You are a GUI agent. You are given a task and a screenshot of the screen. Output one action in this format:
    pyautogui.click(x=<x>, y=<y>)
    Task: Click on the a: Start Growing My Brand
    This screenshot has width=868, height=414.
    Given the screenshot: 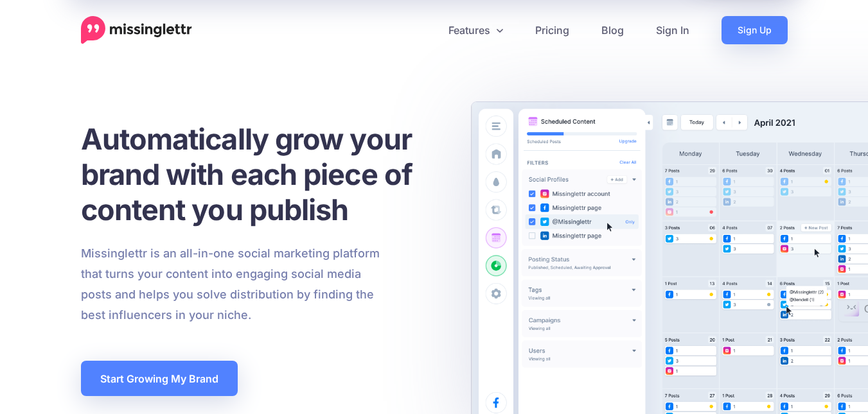 What is the action you would take?
    pyautogui.click(x=159, y=378)
    